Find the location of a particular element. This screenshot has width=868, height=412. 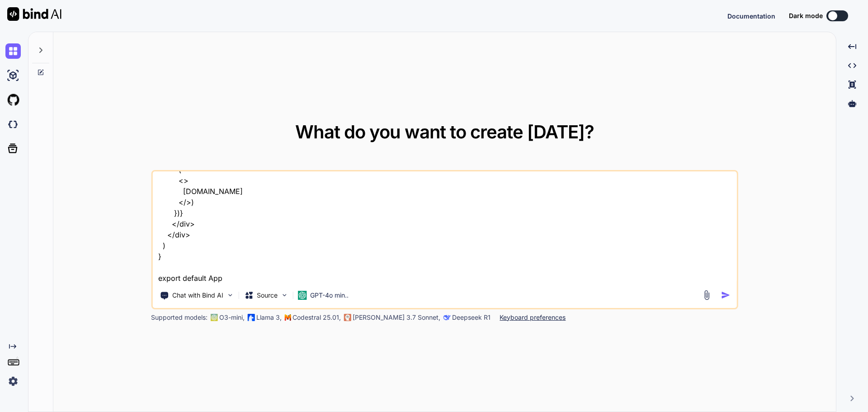

p: Codestral 25.01, is located at coordinates (317, 317).